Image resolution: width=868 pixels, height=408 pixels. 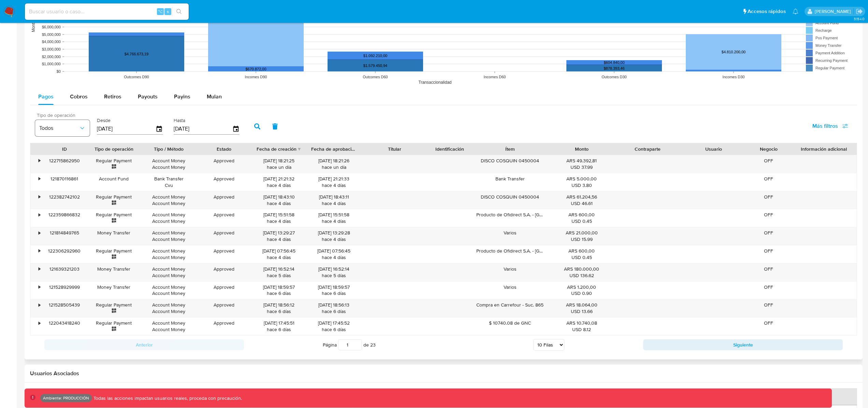 I want to click on span: 3.154.0, so click(x=859, y=19).